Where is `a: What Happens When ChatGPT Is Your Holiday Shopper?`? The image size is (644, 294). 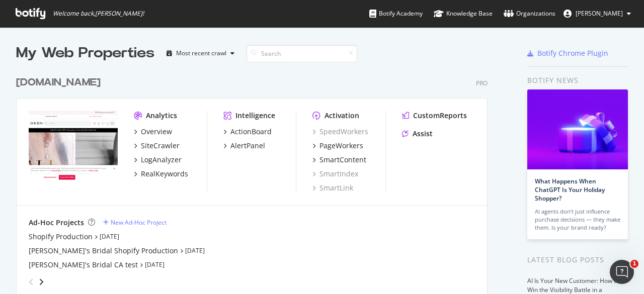
a: What Happens When ChatGPT Is Your Holiday Shopper? is located at coordinates (570, 190).